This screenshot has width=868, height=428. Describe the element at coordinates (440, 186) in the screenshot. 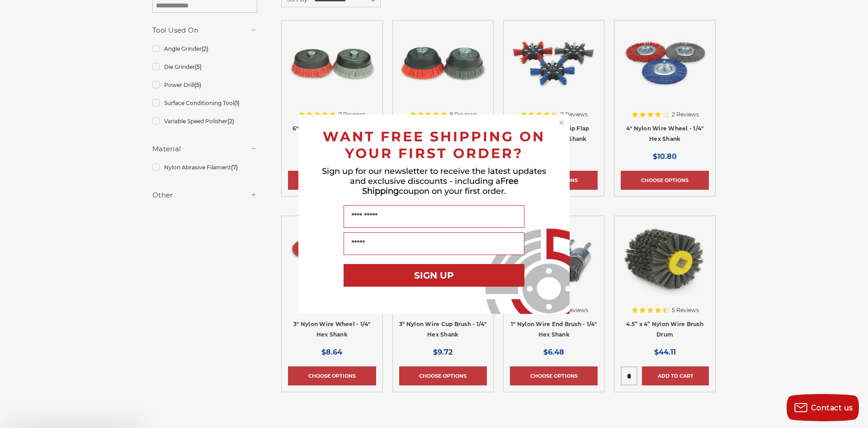

I see `span: Free Shipping` at that location.